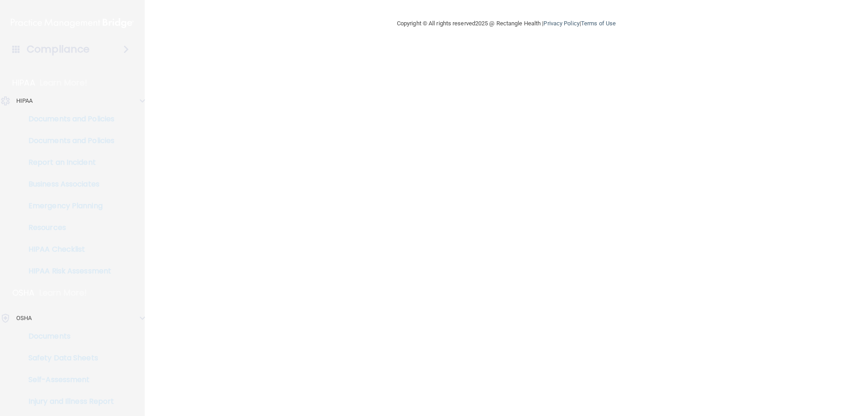  What do you see at coordinates (72, 23) in the screenshot?
I see `img: PMB logo` at bounding box center [72, 23].